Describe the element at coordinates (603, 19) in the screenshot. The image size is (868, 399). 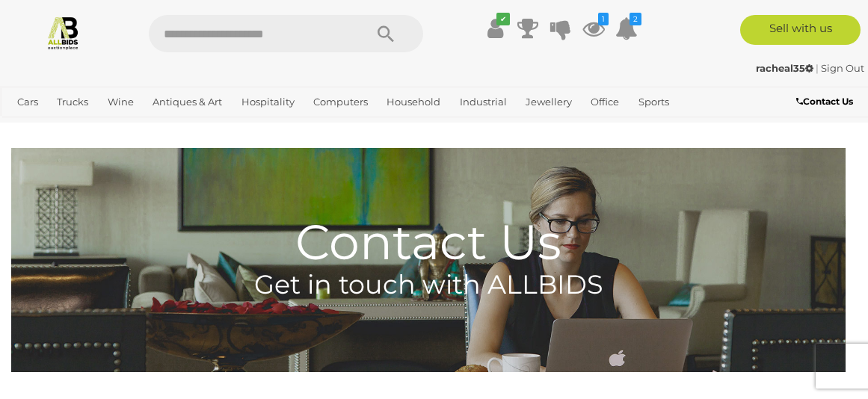
I see `i: 1` at that location.